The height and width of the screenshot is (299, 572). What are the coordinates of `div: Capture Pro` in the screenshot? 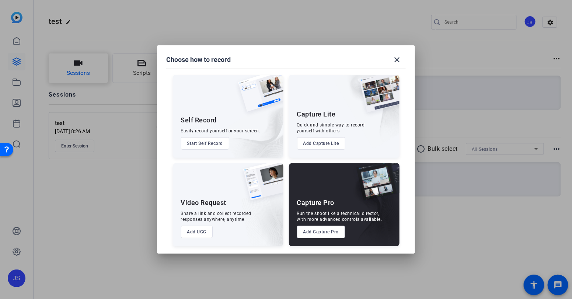 It's located at (316, 203).